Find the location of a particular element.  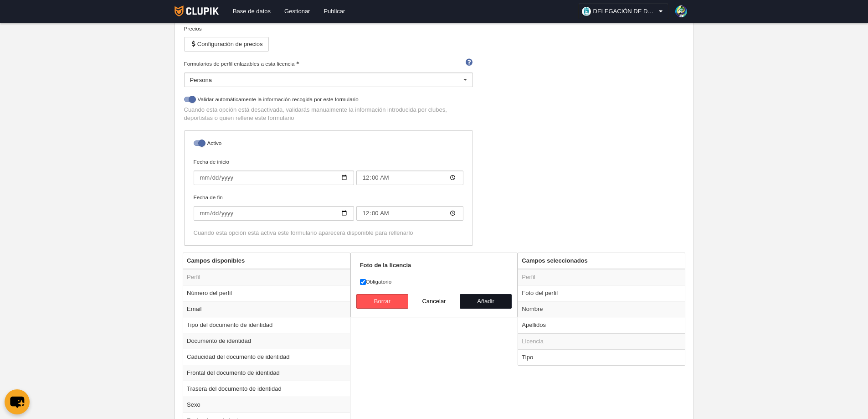

th: Campos disponibles is located at coordinates (266, 260).